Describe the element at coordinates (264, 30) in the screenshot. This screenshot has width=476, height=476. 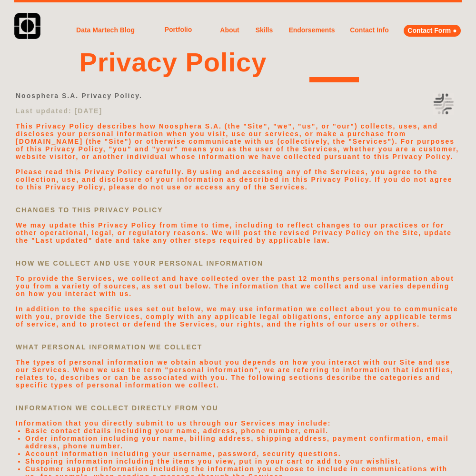
I see `a: Skills` at that location.